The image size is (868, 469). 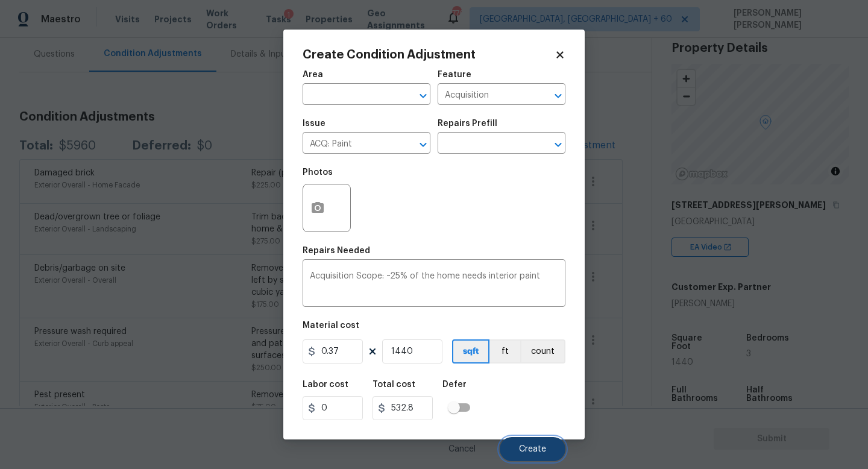 What do you see at coordinates (532, 449) in the screenshot?
I see `span: Create` at bounding box center [532, 449].